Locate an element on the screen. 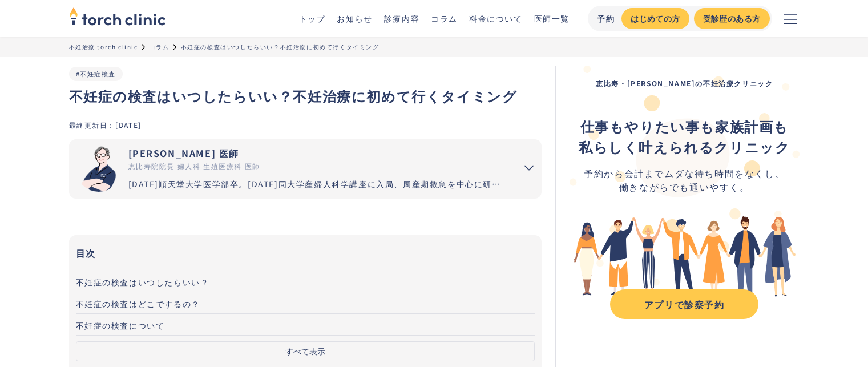 The image size is (868, 367). div: アプリで診察予約 is located at coordinates (684, 304).